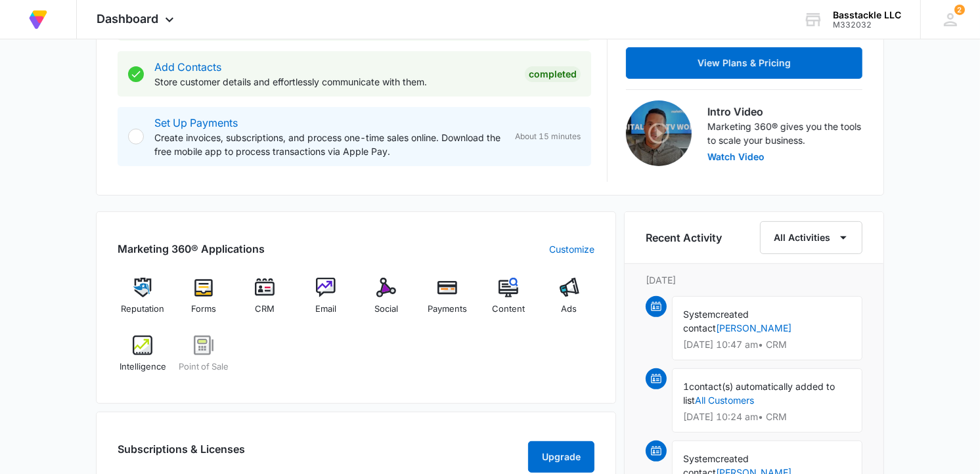 This screenshot has height=474, width=980. Describe the element at coordinates (386, 301) in the screenshot. I see `a: Social` at that location.